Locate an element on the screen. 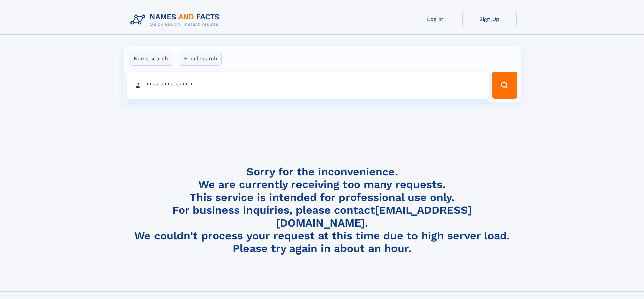 This screenshot has height=299, width=644. input: search input is located at coordinates (308, 85).